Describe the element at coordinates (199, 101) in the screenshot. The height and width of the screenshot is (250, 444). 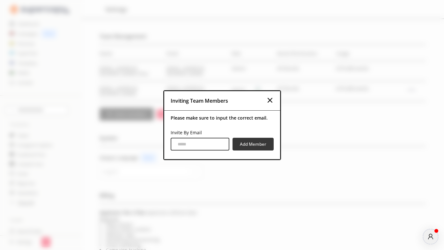
I see `h2: Inviting Team Members` at that location.